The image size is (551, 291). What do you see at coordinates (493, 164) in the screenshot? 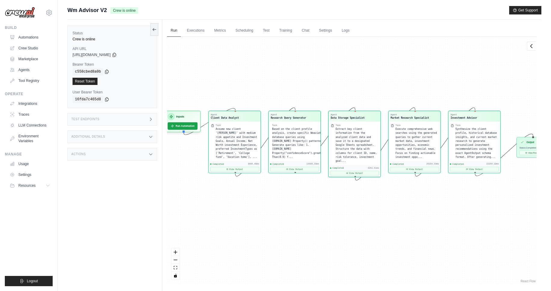
I see `div: 22250.19ms` at bounding box center [493, 164].